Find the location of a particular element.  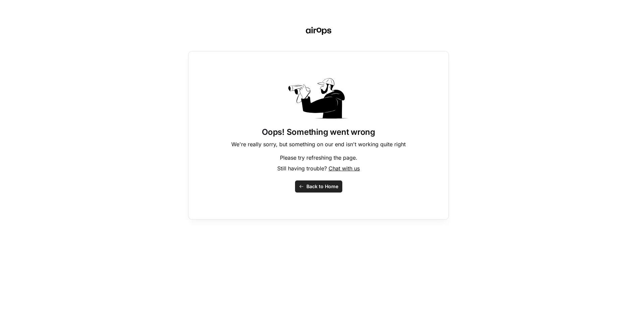

span: Chat with us is located at coordinates (344, 168).